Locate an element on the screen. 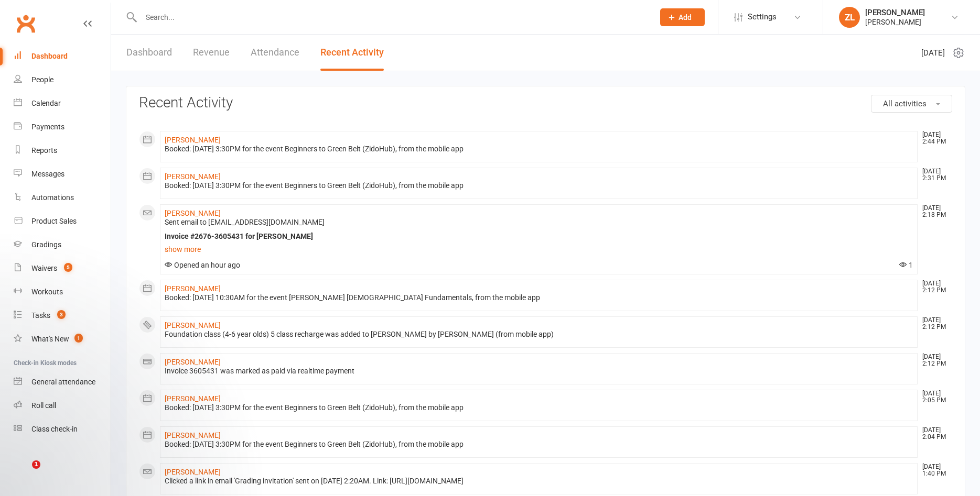 Image resolution: width=980 pixels, height=496 pixels. a: People is located at coordinates (62, 80).